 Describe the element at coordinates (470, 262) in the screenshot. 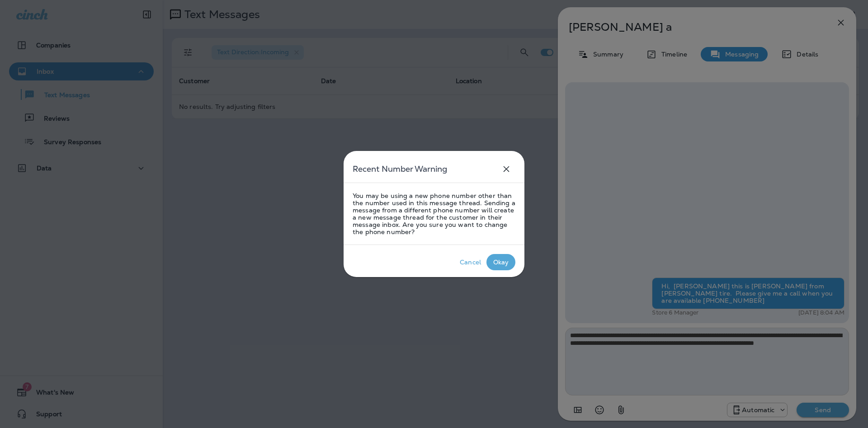

I see `div: Cancel` at that location.